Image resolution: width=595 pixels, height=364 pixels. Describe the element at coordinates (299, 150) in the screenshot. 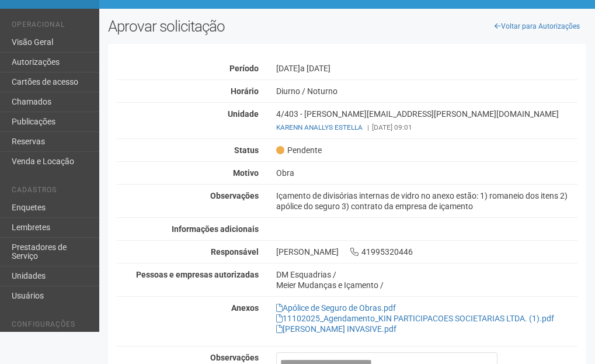

I see `span: Pendente` at that location.